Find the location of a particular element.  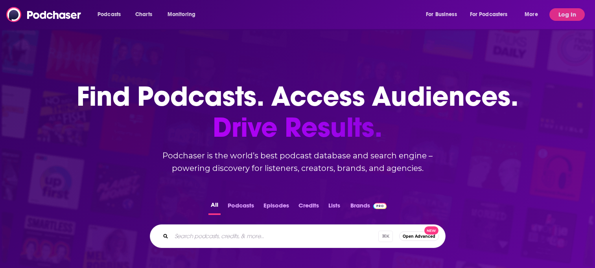

img: Podchaser Pro is located at coordinates (380, 206).